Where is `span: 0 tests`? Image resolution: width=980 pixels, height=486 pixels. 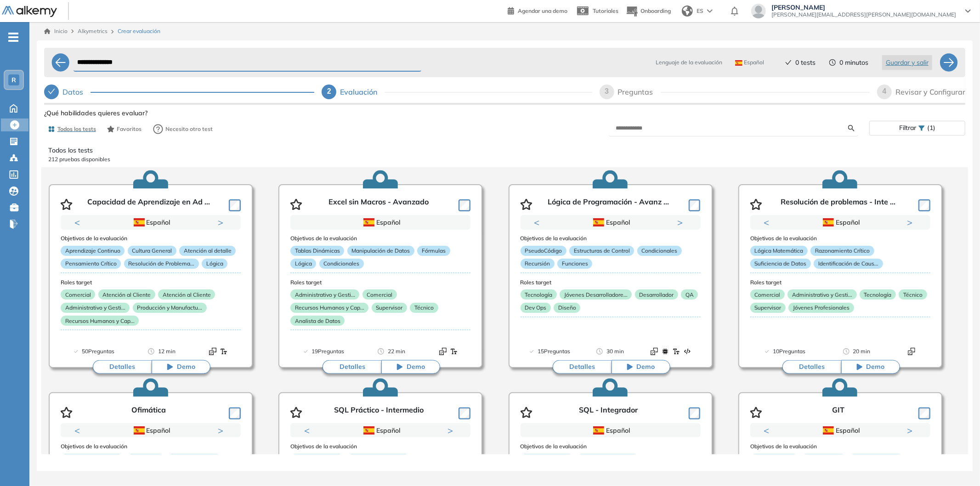
span: 0 tests is located at coordinates (805, 63).